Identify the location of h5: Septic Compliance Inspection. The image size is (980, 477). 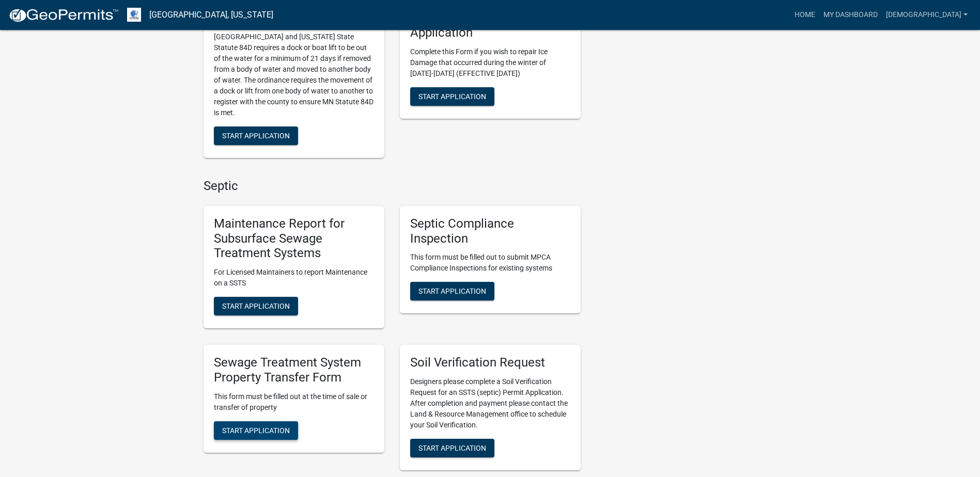
(490, 232).